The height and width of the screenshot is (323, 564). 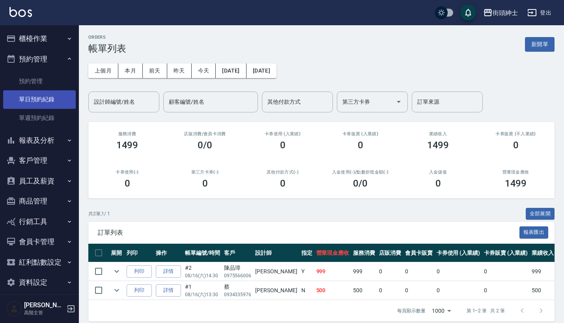 What do you see at coordinates (501, 13) in the screenshot?
I see `button: 街頭紳士` at bounding box center [501, 13].